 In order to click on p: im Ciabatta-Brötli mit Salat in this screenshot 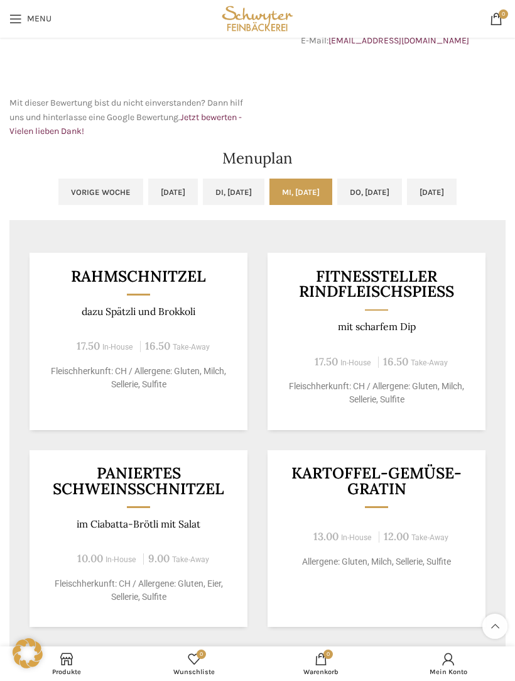, I will do `click(139, 524)`.